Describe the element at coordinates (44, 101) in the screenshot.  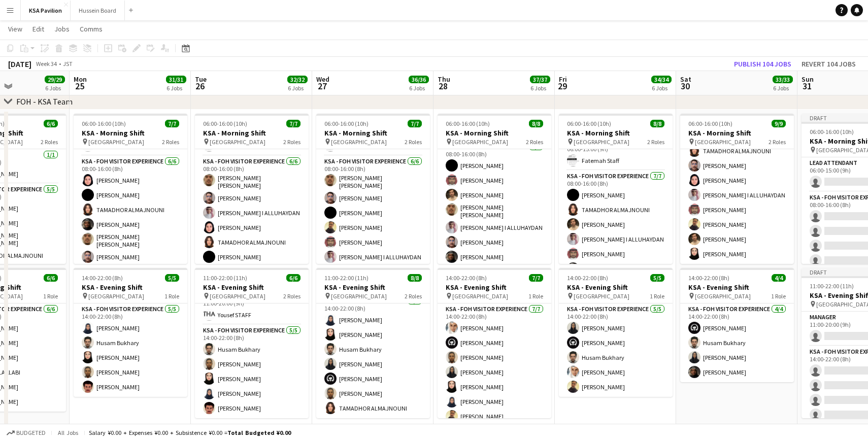
I see `div: FOH - KSA Team` at that location.